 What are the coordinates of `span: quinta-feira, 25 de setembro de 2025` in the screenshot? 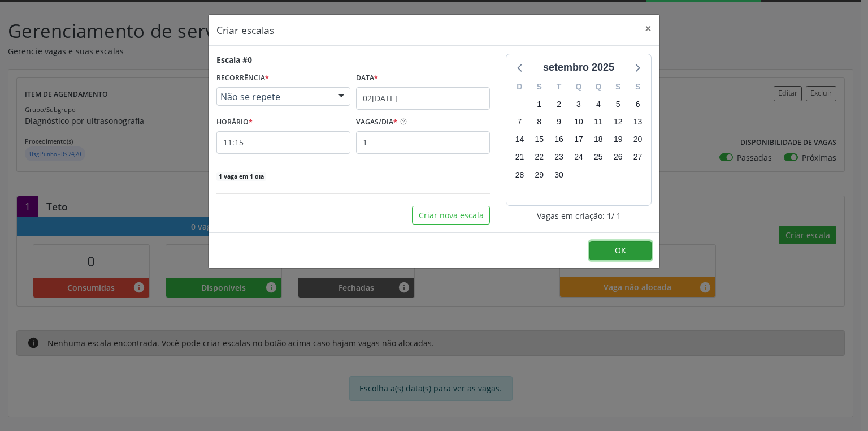 It's located at (598, 157).